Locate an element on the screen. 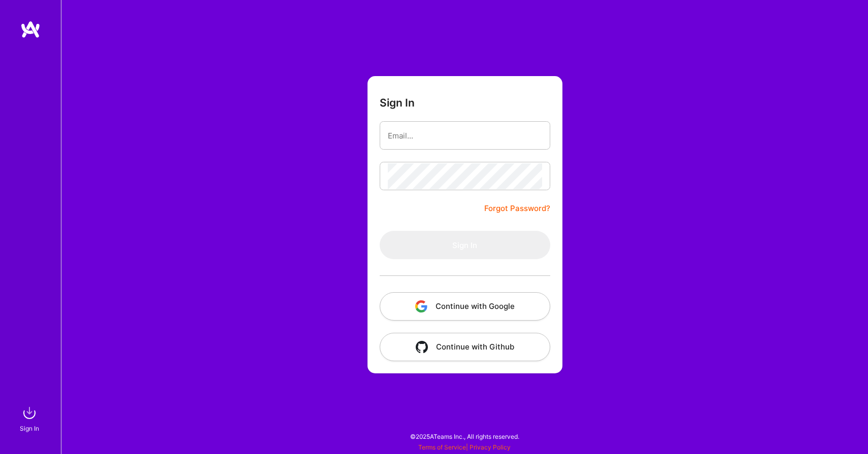 This screenshot has height=454, width=868. button: Continue with Github is located at coordinates (464, 347).